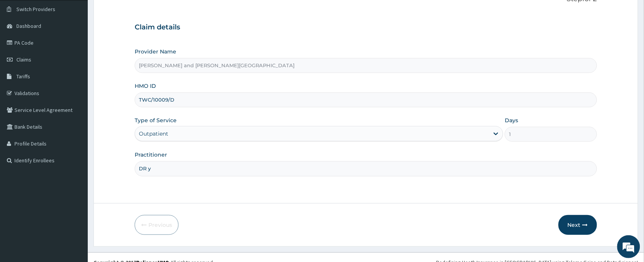  Describe the element at coordinates (23, 76) in the screenshot. I see `span: Tariffs` at that location.